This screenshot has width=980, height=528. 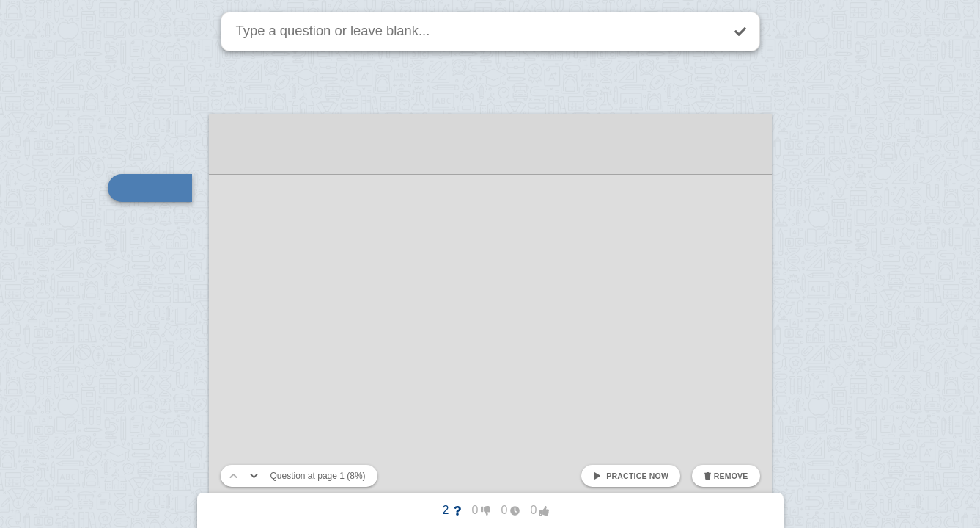 I want to click on a: Practice now, so click(x=631, y=475).